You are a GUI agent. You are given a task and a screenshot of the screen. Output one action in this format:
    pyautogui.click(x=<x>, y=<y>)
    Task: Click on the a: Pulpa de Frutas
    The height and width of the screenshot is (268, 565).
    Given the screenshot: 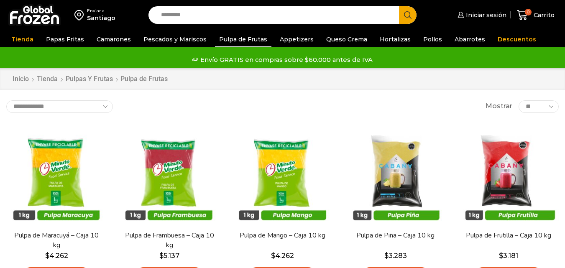 What is the action you would take?
    pyautogui.click(x=243, y=39)
    